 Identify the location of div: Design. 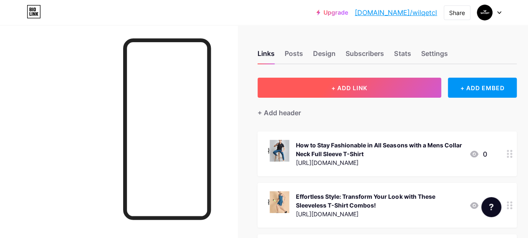
(324, 56).